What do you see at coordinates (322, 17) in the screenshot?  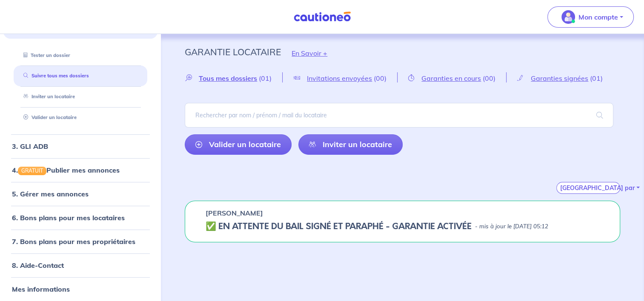 I see `img: Cautioneo` at bounding box center [322, 17].